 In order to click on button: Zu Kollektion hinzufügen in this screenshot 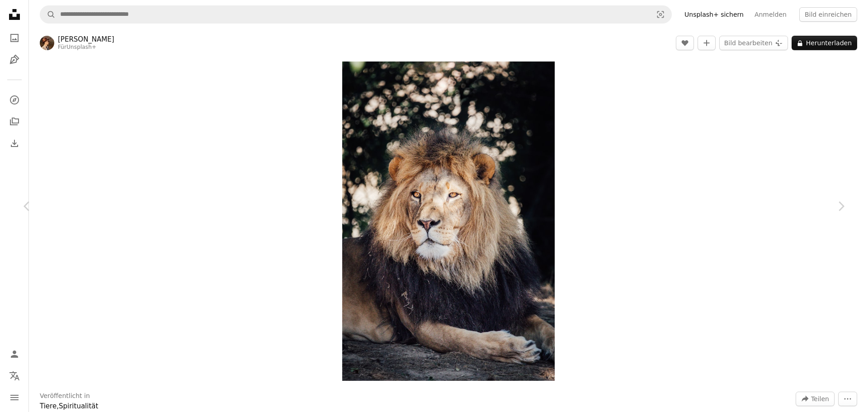, I will do `click(706, 43)`.